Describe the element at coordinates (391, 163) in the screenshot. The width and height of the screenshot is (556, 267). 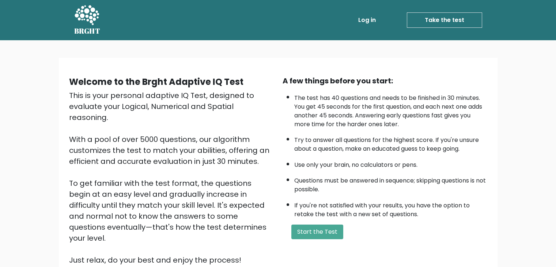
I see `li: Use only your brain, no calculators or pens.` at that location.